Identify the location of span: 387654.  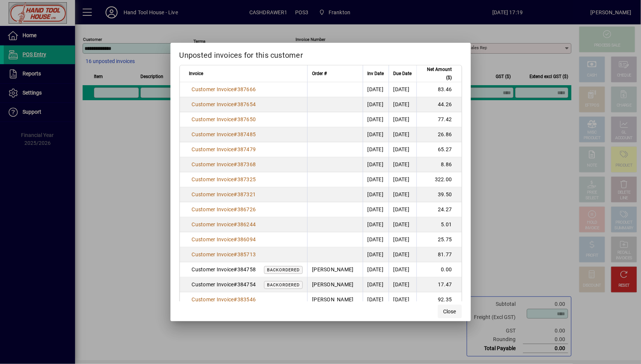
(247, 104).